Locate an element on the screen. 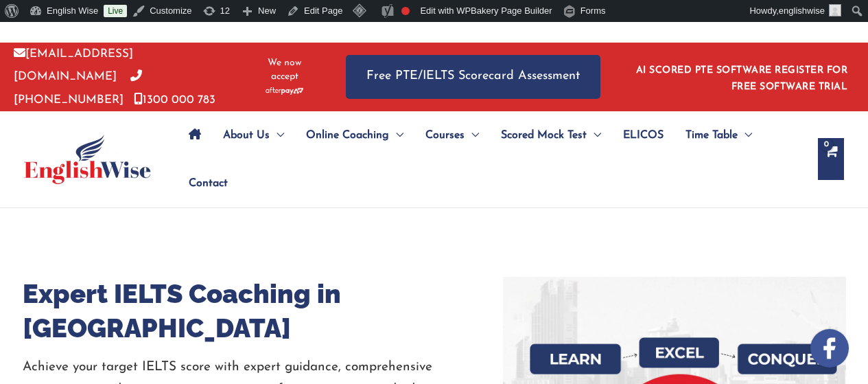 The image size is (868, 384). div: Focus keyphrase not set is located at coordinates (405, 11).